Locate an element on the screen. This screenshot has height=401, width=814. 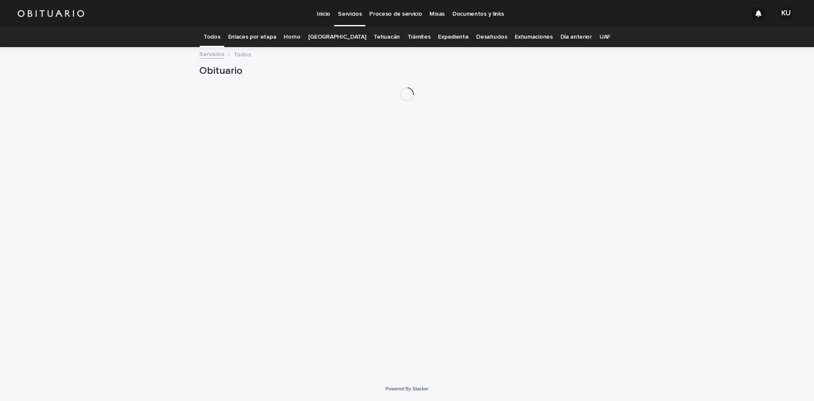
a: Expediente is located at coordinates (453, 37).